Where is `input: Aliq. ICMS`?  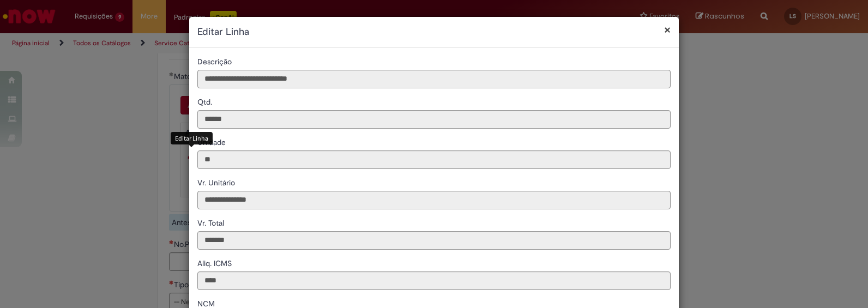
input: Aliq. ICMS is located at coordinates (434, 280).